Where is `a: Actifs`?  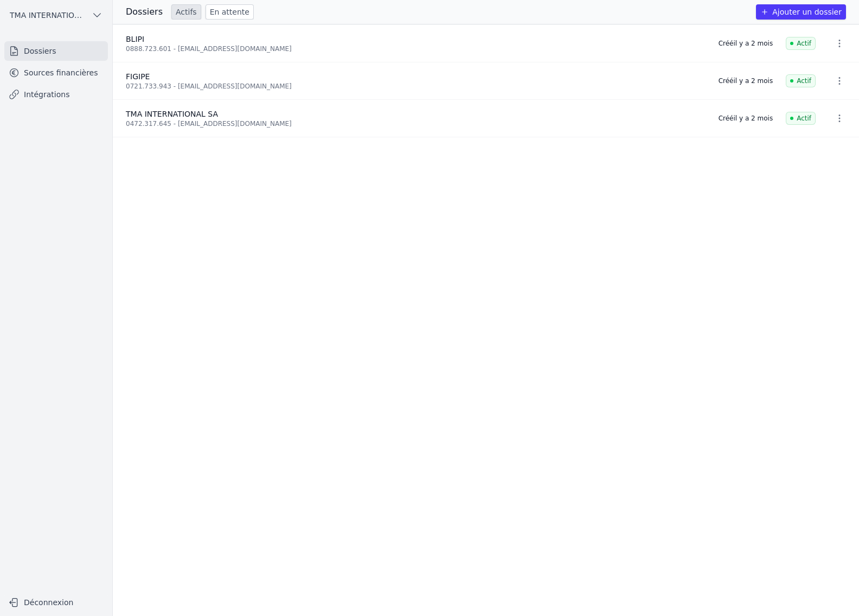
a: Actifs is located at coordinates (186, 12).